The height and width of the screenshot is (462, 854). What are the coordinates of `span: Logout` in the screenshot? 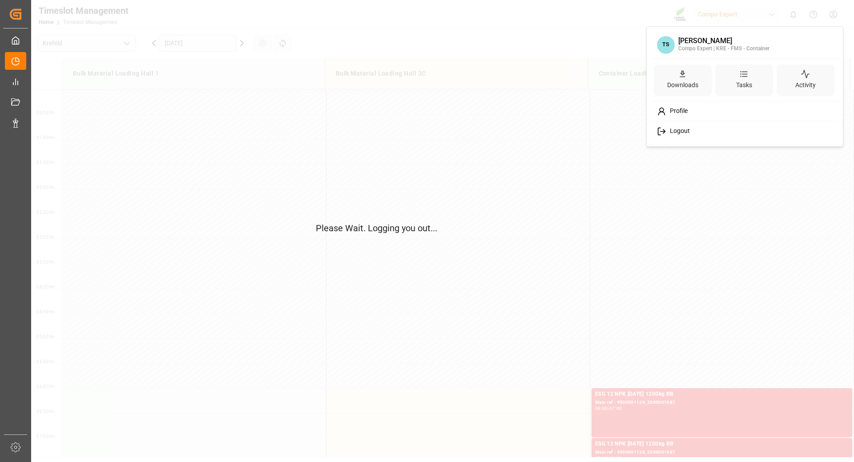 It's located at (678, 131).